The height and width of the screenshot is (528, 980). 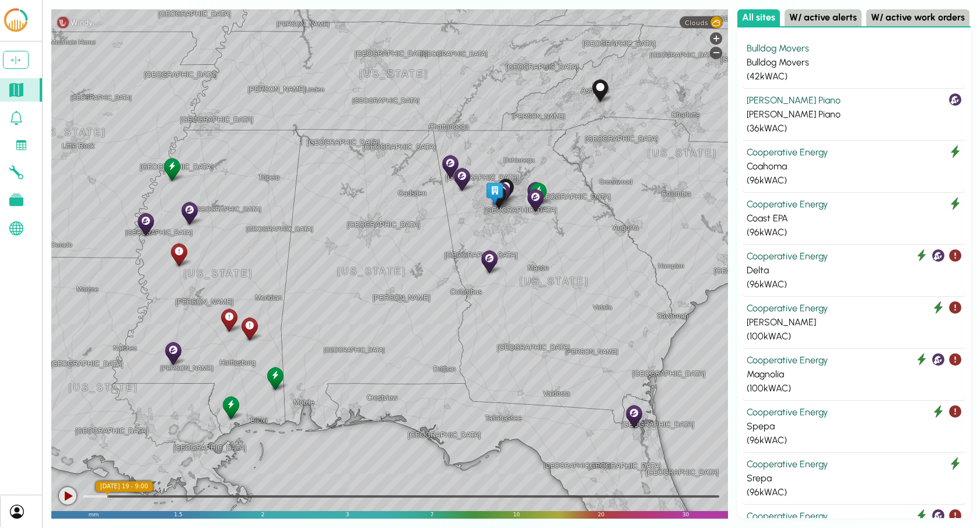 I want to click on div: Turner Bend, so click(x=449, y=166).